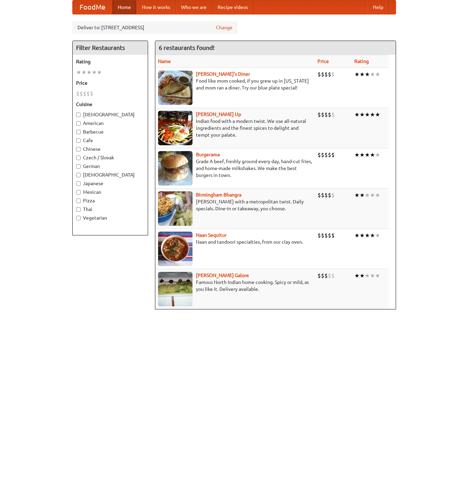 Image resolution: width=468 pixels, height=487 pixels. Describe the element at coordinates (110, 83) in the screenshot. I see `h5: Price` at that location.